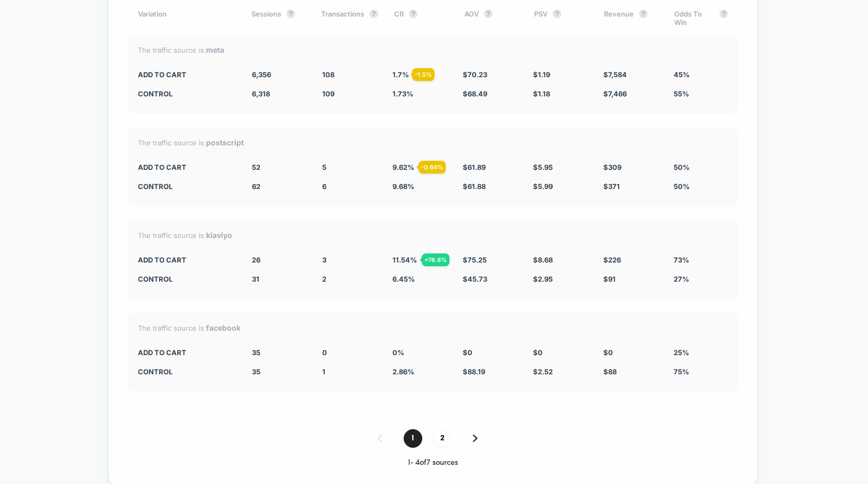 The width and height of the screenshot is (868, 484). I want to click on div: Revenue, so click(630, 18).